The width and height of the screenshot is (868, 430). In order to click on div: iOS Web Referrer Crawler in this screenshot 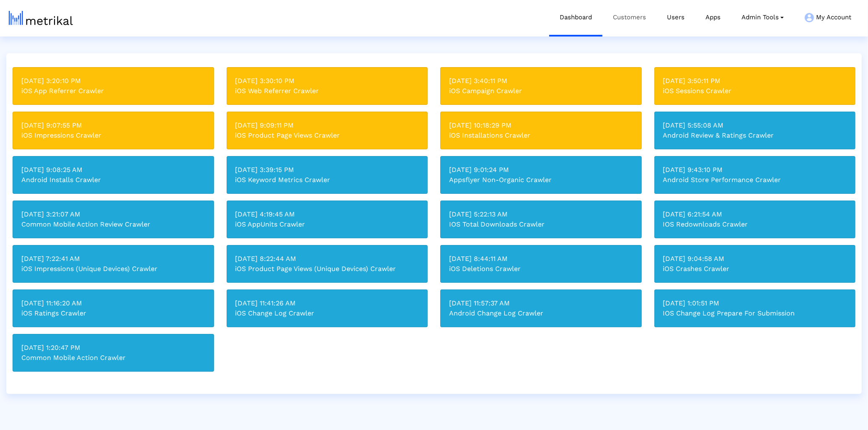, I will do `click(327, 91)`.